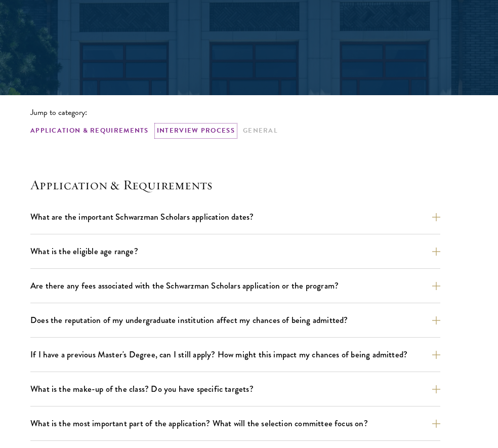 The image size is (498, 448). What do you see at coordinates (235, 320) in the screenshot?
I see `button: Does the reputation of my undergraduate institution affect my chances of being admitted?` at bounding box center [235, 320].